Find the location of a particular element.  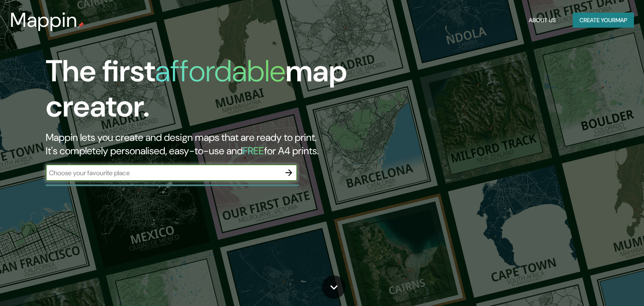

h5: FREE is located at coordinates (253, 151).